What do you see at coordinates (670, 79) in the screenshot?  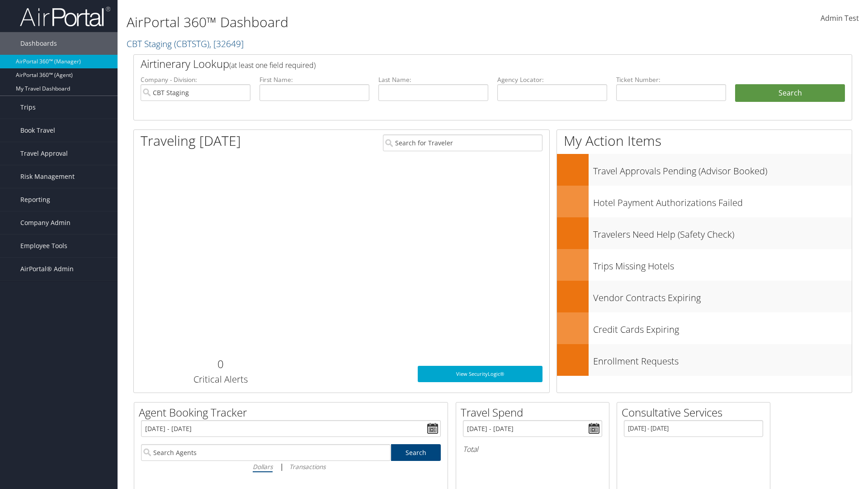 I see `label: Ticket Number:` at bounding box center [670, 79].